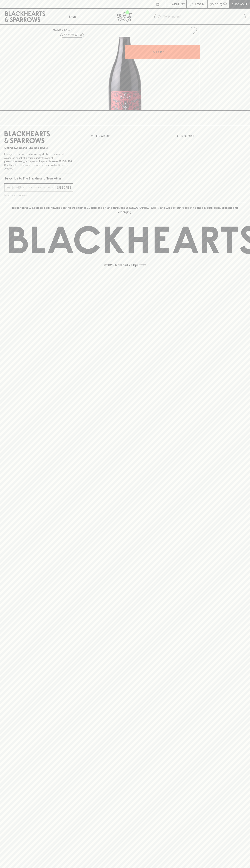  I want to click on p: OUR STORES, so click(212, 136).